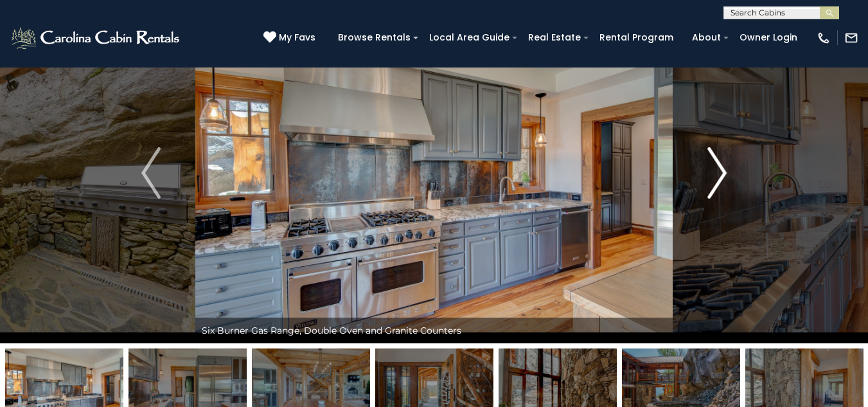 The height and width of the screenshot is (407, 868). Describe the element at coordinates (851, 38) in the screenshot. I see `img: mail-regular-white.png` at that location.